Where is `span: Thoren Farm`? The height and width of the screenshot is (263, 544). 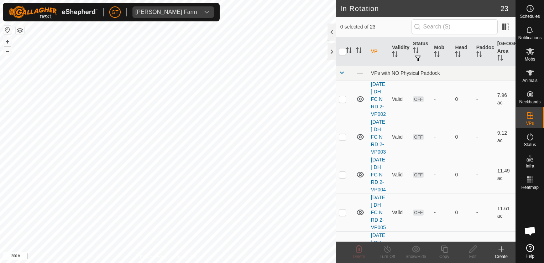 span: Thoren Farm is located at coordinates (166, 12).